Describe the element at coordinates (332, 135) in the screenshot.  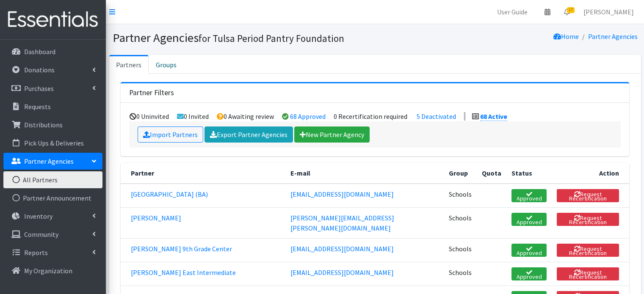
I see `a: New Partner Agency` at that location.